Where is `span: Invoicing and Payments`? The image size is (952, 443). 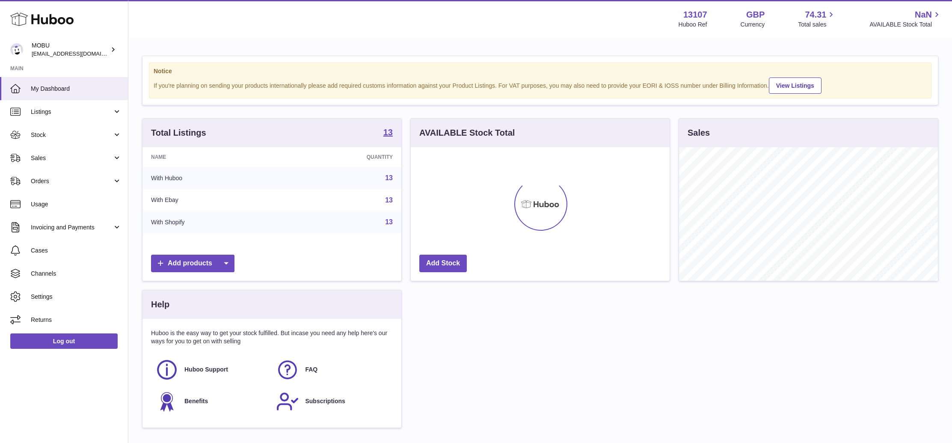
span: Invoicing and Payments is located at coordinates (71, 227).